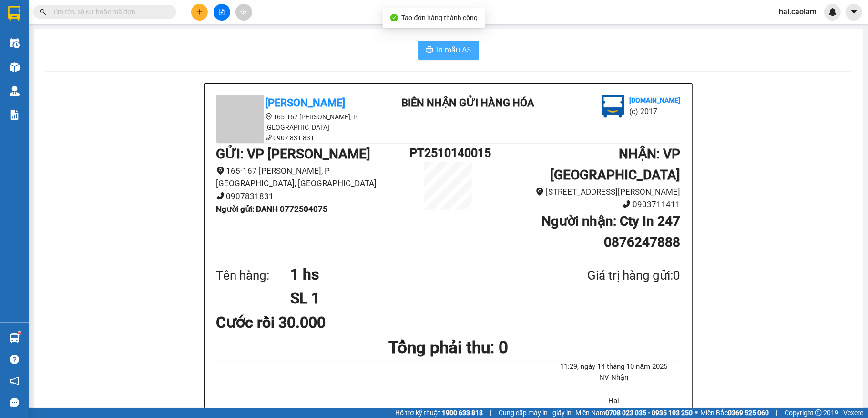 Image resolution: width=868 pixels, height=418 pixels. What do you see at coordinates (448, 153) in the screenshot?
I see `h1: PT2510140015` at bounding box center [448, 153].